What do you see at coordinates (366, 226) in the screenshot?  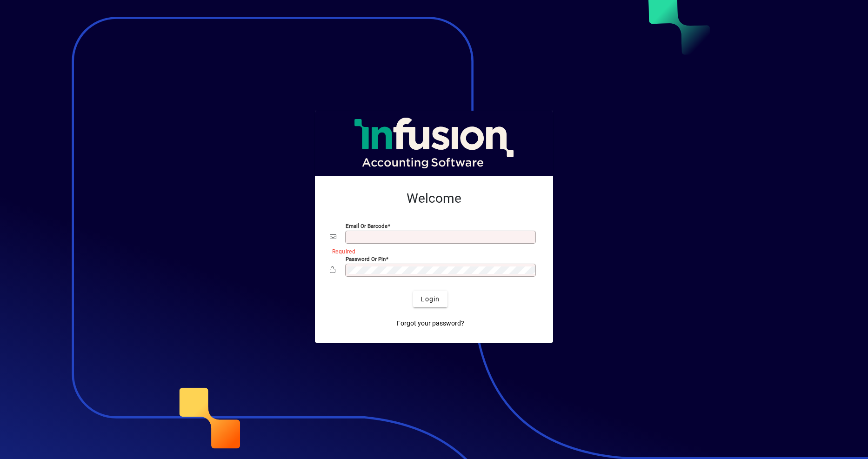 I see `mat-label: Email or Barcode` at bounding box center [366, 226].